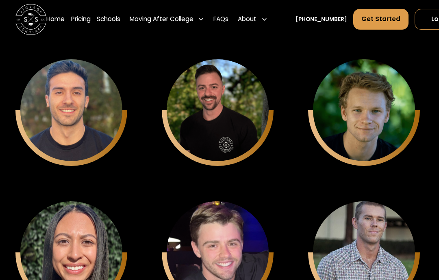 This screenshot has width=439, height=280. I want to click on a: Get Started, so click(381, 19).